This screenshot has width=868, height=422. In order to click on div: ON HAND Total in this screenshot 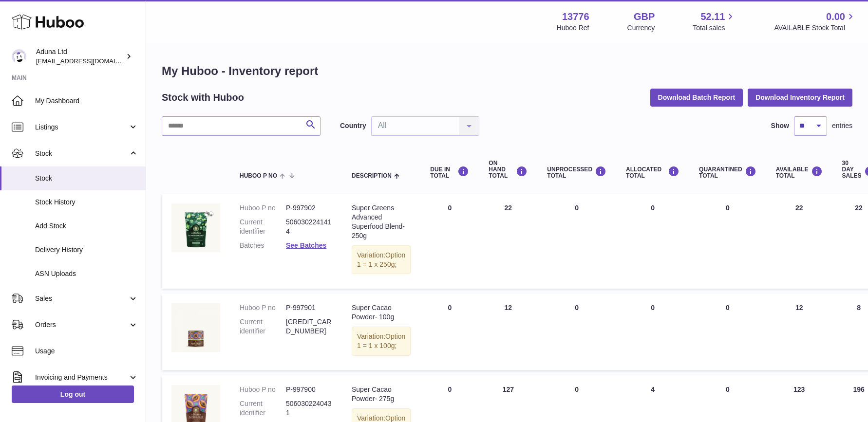, I will do `click(508, 170)`.